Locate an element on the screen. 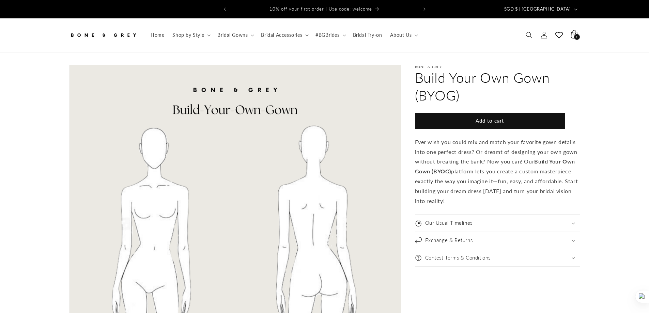 The width and height of the screenshot is (649, 313). span: Home is located at coordinates (157, 35).